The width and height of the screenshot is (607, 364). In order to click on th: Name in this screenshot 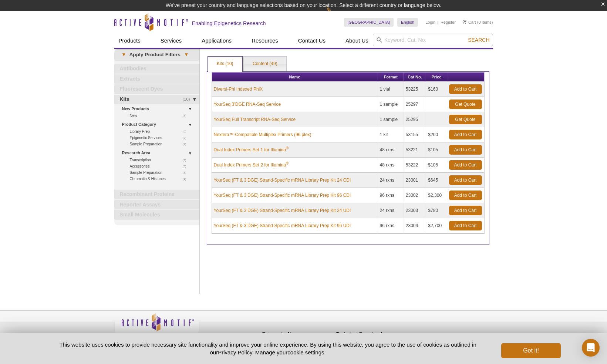, I will do `click(295, 77)`.